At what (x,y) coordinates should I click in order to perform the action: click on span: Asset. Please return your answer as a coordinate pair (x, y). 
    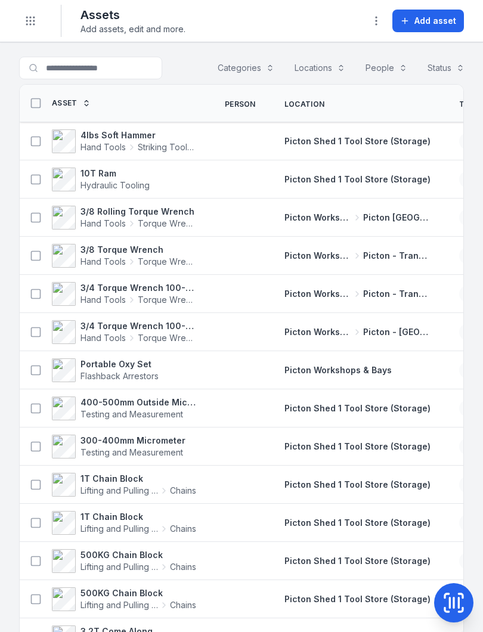
    Looking at the image, I should click on (64, 103).